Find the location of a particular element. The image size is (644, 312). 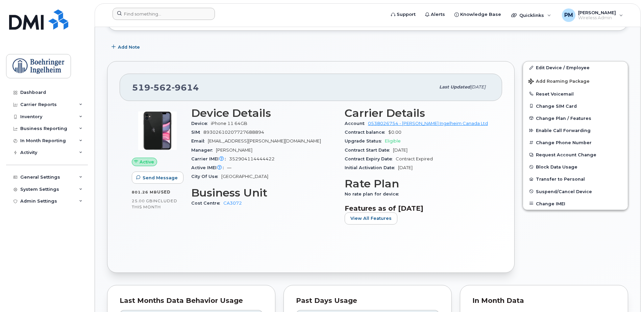

h3: Business Unit is located at coordinates (264, 193).